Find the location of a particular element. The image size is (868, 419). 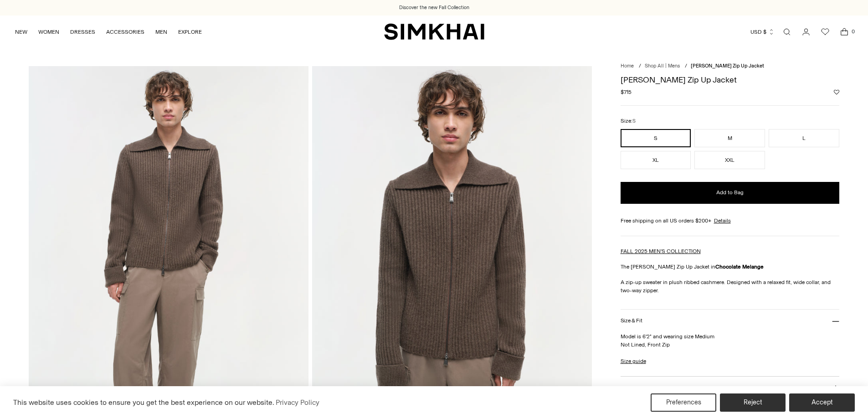

button: Preferences is located at coordinates (683, 402).